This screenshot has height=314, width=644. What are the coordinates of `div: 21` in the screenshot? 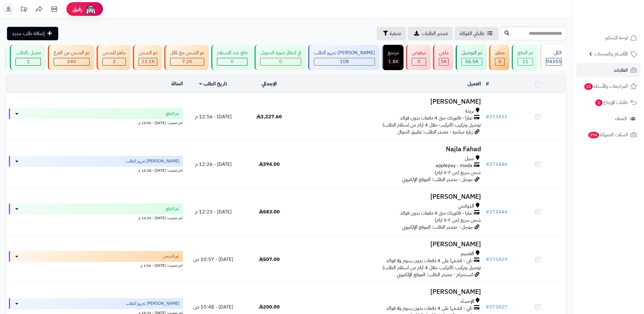 It's located at (525, 62).